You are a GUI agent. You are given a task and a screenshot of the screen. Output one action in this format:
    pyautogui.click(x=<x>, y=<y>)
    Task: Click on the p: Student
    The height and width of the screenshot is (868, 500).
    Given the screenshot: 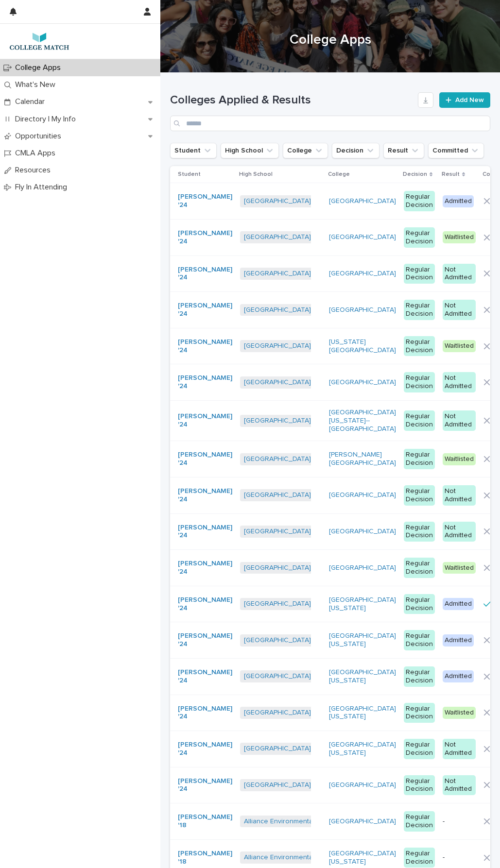 What is the action you would take?
    pyautogui.click(x=189, y=174)
    